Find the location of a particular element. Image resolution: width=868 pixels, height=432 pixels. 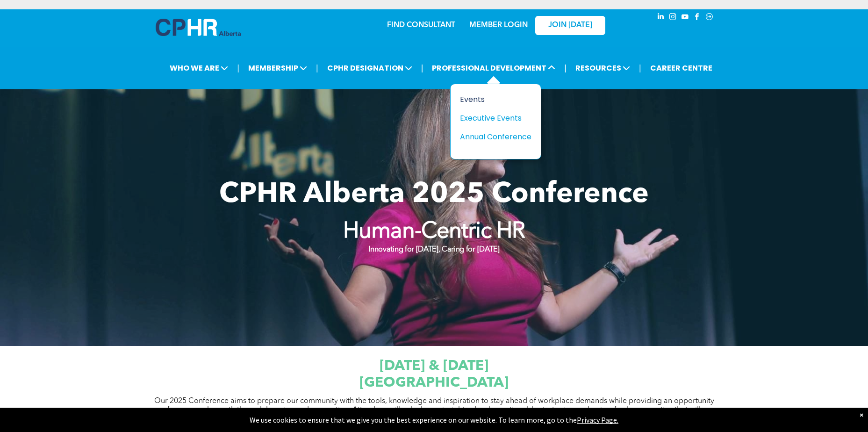

div: Dismiss notification is located at coordinates (861, 415).